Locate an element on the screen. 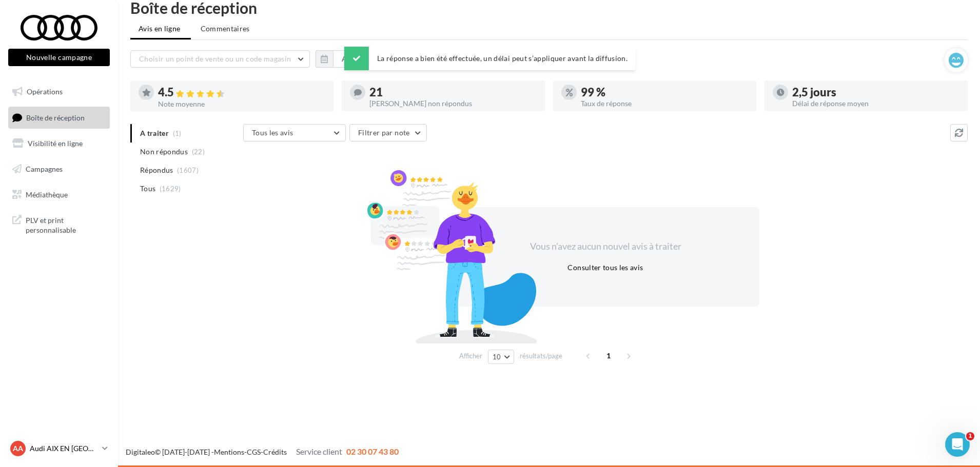  div: Vous n'avez aucun nouvel avis à traiter is located at coordinates (605, 247).